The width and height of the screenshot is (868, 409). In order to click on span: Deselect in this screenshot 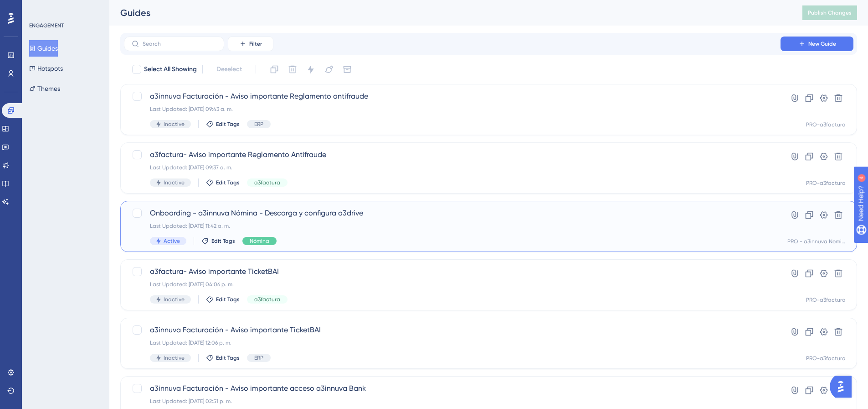, I will do `click(229, 69)`.